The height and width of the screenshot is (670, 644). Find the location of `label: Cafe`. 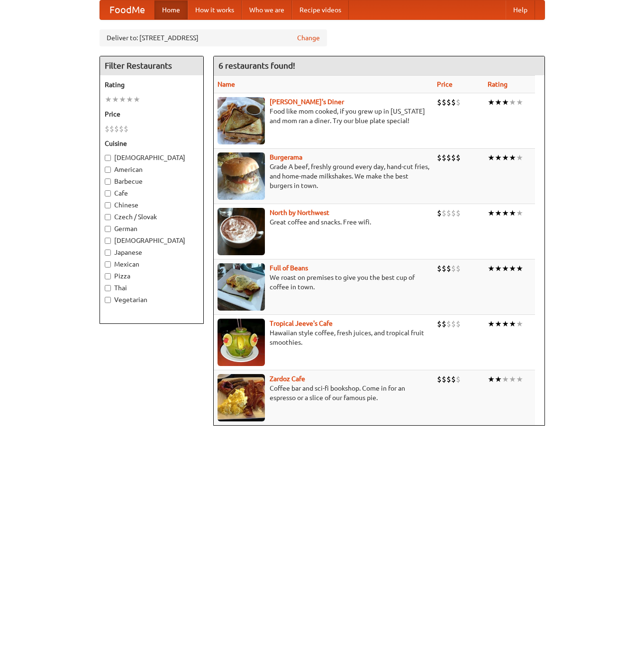

label: Cafe is located at coordinates (152, 193).